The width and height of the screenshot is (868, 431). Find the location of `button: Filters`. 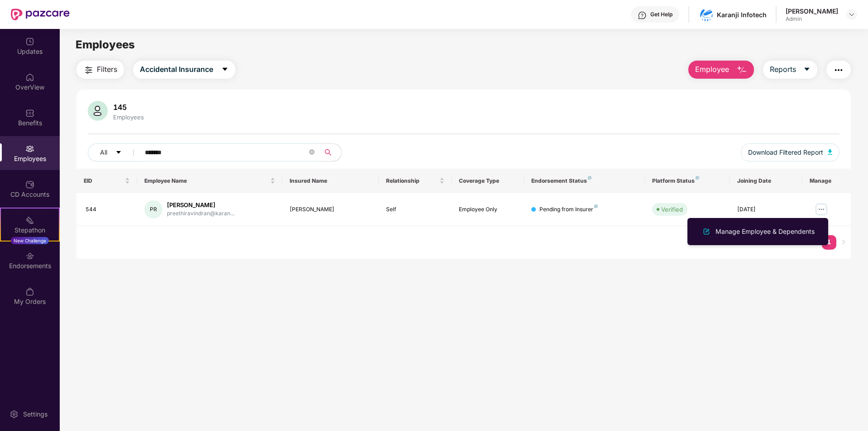

button: Filters is located at coordinates (100, 70).